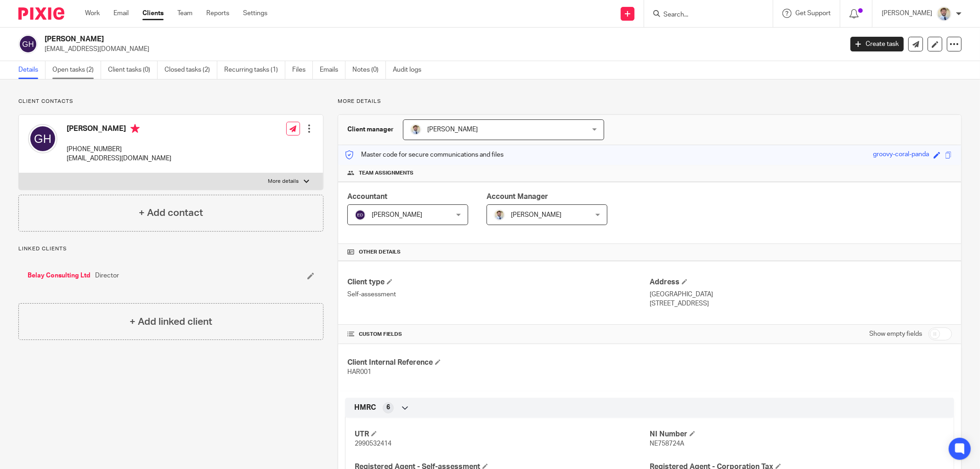 This screenshot has width=980, height=469. I want to click on span: Accountant, so click(367, 196).